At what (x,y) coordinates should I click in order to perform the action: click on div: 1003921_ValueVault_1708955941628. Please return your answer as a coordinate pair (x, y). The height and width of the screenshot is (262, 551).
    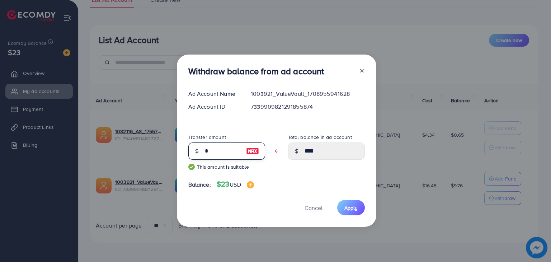
    Looking at the image, I should click on (307, 94).